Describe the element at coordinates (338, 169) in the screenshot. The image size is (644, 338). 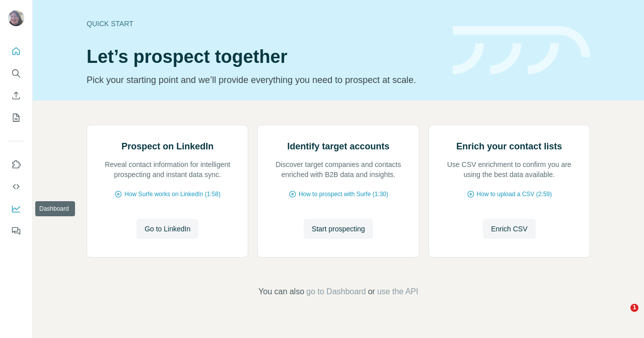
I see `p: Discover target companies and contacts enriched with B2B data and insights.` at that location.